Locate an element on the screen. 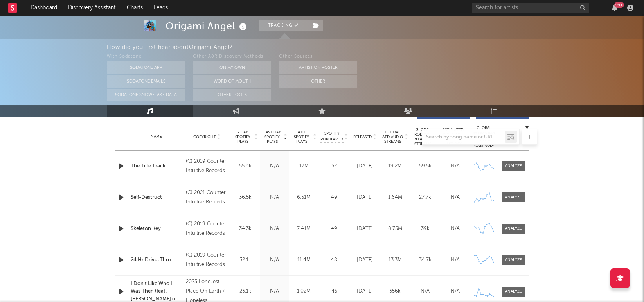 The image size is (644, 302). div: 32.1k is located at coordinates (245, 261).